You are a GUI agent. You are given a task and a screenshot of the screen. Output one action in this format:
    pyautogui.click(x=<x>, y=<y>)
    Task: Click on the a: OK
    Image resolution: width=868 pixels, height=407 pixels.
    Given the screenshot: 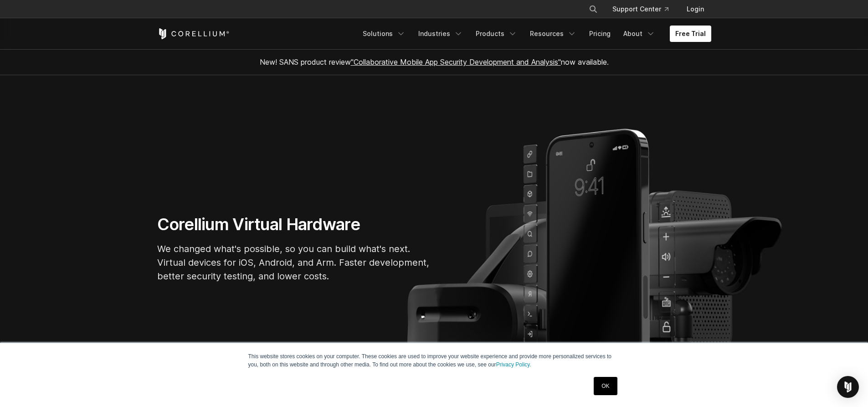 What is the action you would take?
    pyautogui.click(x=605, y=386)
    